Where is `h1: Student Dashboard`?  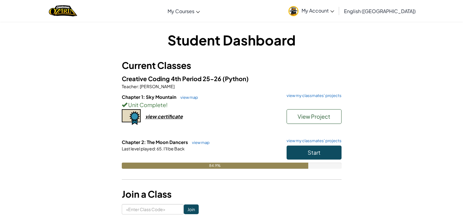
h1: Student Dashboard is located at coordinates (231, 40).